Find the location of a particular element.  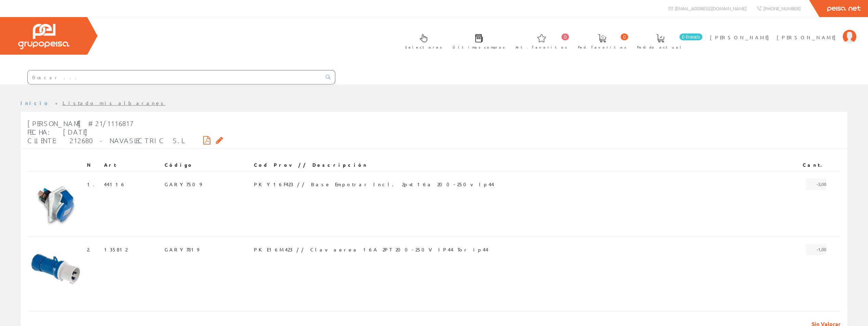

span: Últimas compras is located at coordinates (479, 47).